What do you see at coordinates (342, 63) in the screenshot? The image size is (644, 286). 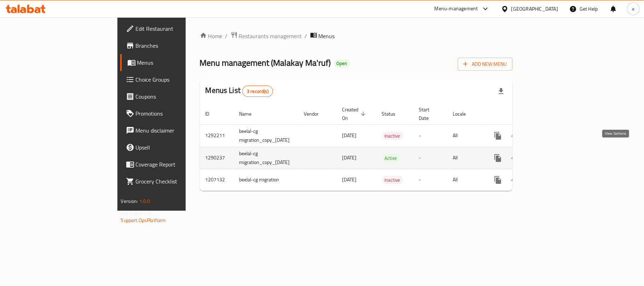 I see `span: Open` at bounding box center [342, 63].